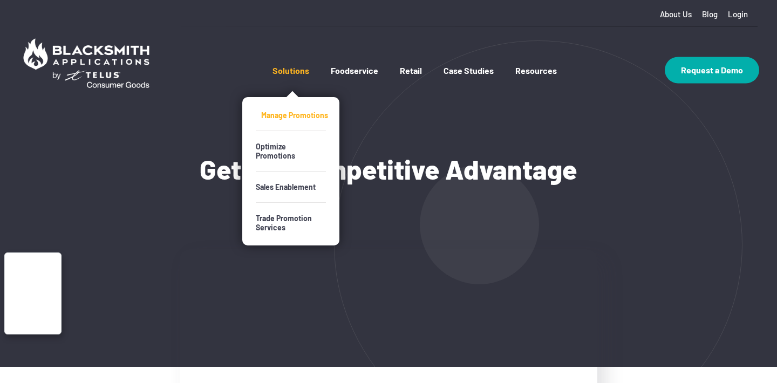 Image resolution: width=777 pixels, height=383 pixels. I want to click on a: About Us, so click(676, 14).